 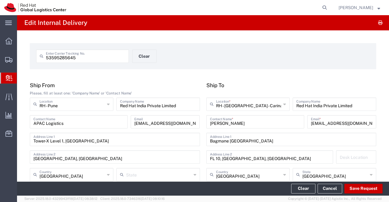 I want to click on div: Please, fill at least one: 'Company Name' or 'Contact Name', so click(x=115, y=93).